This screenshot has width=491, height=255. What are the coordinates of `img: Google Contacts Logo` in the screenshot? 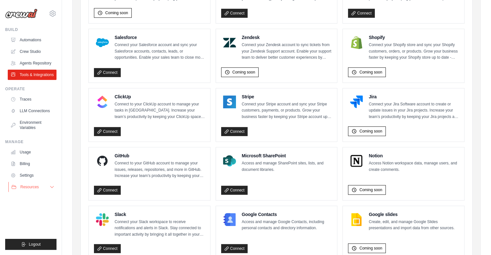 It's located at (229, 220).